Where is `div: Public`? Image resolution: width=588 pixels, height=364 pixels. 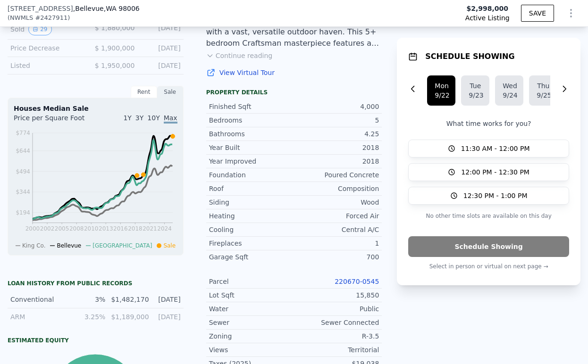
div: Public is located at coordinates (337, 309).